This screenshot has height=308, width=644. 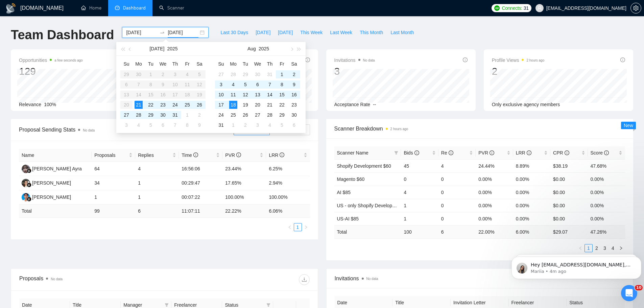 What do you see at coordinates (270, 95) in the screenshot?
I see `td: 2025-08-14` at bounding box center [270, 95].